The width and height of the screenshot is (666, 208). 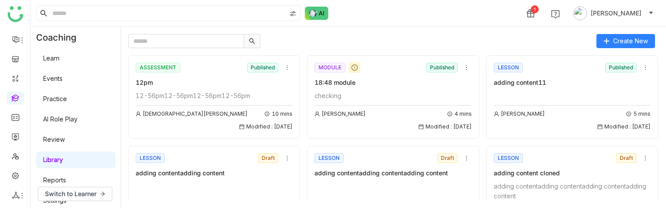 I want to click on button: Create New, so click(x=626, y=41).